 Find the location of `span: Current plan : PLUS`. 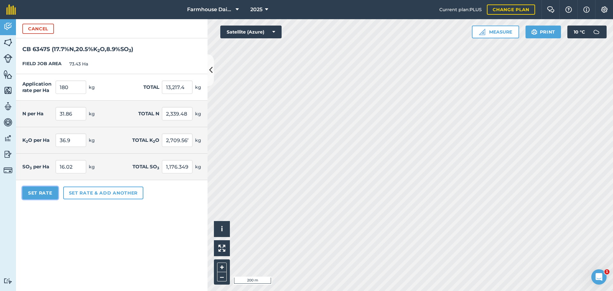

span: Current plan : PLUS is located at coordinates (460, 10).